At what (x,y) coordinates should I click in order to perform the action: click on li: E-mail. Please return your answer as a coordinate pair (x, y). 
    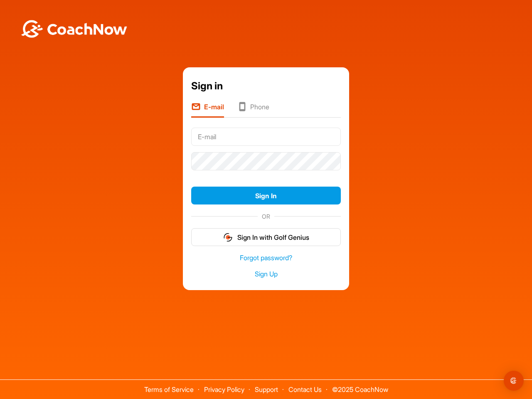
    Looking at the image, I should click on (207, 110).